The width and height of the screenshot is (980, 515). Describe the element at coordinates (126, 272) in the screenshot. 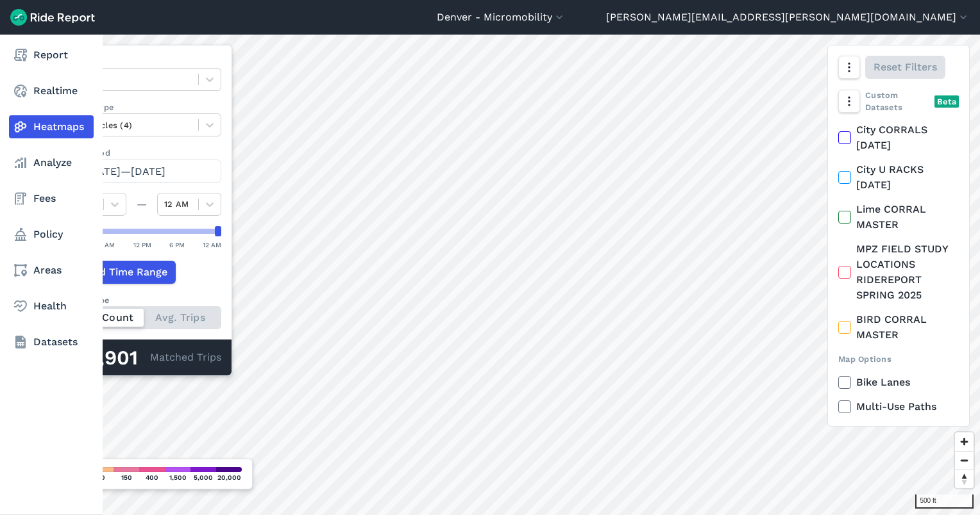

I see `span: Add Time Range` at that location.